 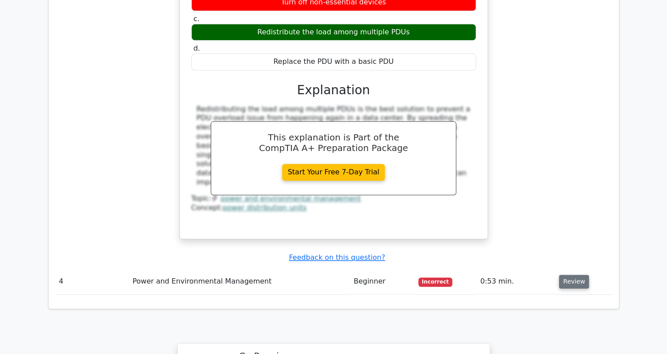 What do you see at coordinates (337, 257) in the screenshot?
I see `u: Feedback on this question?` at bounding box center [337, 257].